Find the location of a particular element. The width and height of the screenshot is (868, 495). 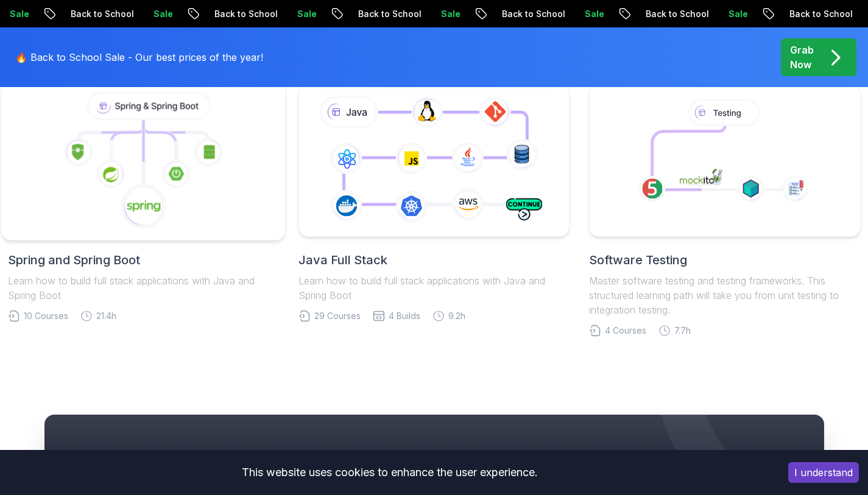

h2: Software Testing is located at coordinates (725, 260).